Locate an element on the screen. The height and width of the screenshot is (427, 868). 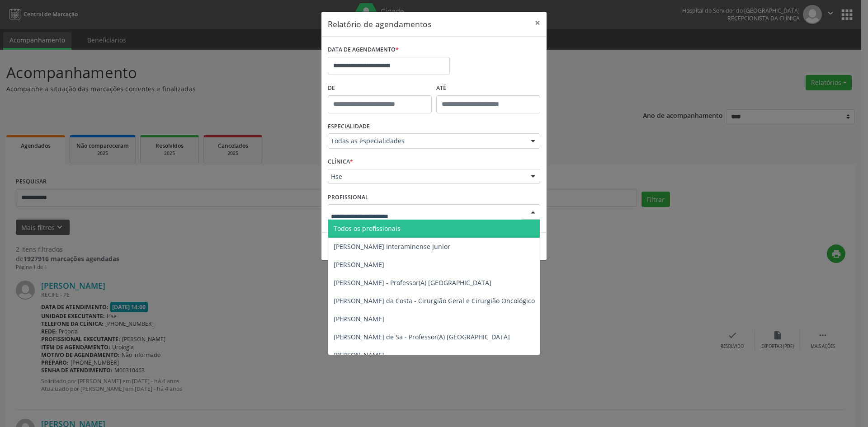
label: ESPECIALIDADE is located at coordinates (348, 127).